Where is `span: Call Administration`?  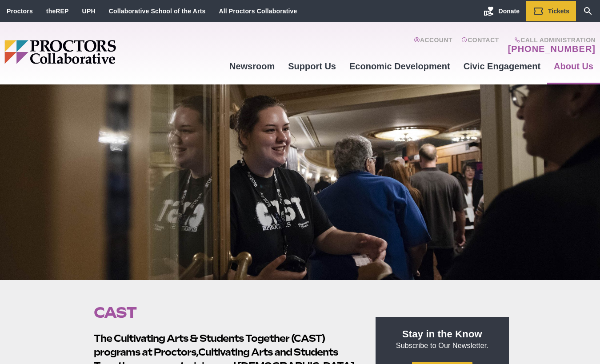 span: Call Administration is located at coordinates (550, 40).